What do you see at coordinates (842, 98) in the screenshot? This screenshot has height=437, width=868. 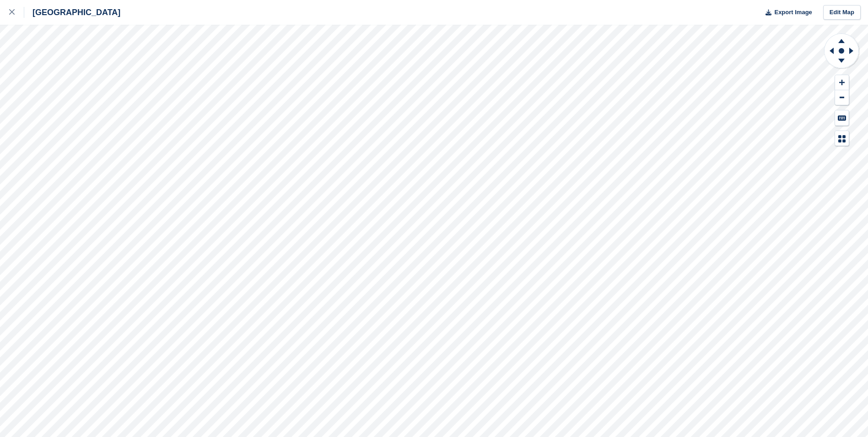 I see `button: Zoom Out` at bounding box center [842, 98].